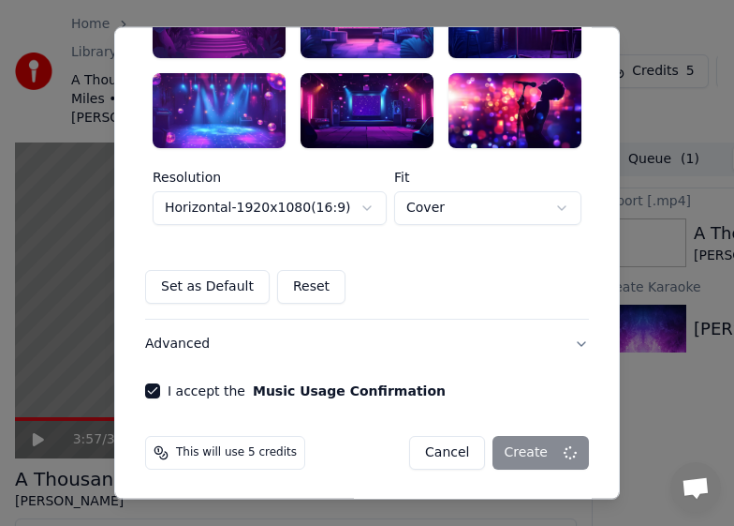  I want to click on label: Resolution, so click(270, 176).